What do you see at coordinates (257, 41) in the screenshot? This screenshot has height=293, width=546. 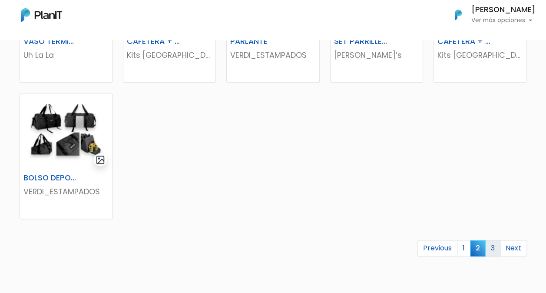 I see `h6: PARLANTE` at bounding box center [257, 41].